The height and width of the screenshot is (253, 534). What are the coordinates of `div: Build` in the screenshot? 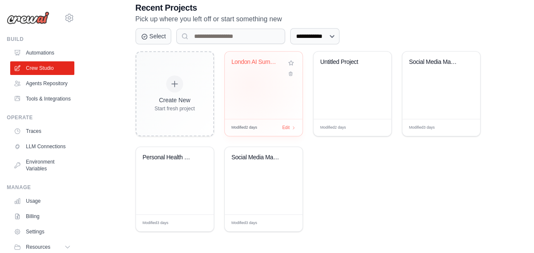 It's located at (40, 39).